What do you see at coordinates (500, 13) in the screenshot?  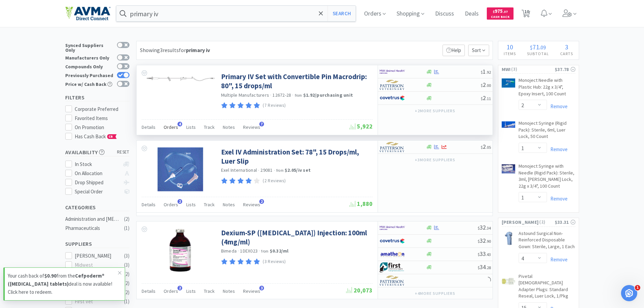 I see `a: $975.37Cash Back` at bounding box center [500, 13].